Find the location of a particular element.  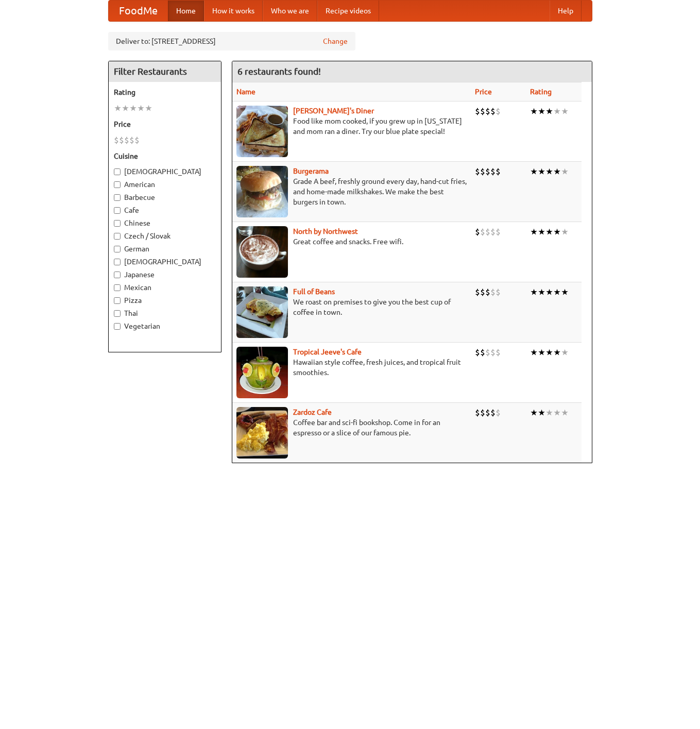

label: Barbecue is located at coordinates (165, 198).